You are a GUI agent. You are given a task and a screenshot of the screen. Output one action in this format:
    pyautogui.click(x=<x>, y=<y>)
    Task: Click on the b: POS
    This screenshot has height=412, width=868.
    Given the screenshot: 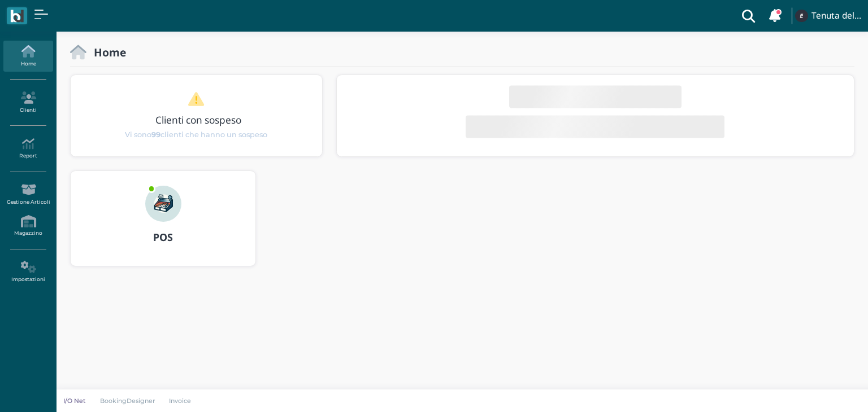 What is the action you would take?
    pyautogui.click(x=163, y=237)
    